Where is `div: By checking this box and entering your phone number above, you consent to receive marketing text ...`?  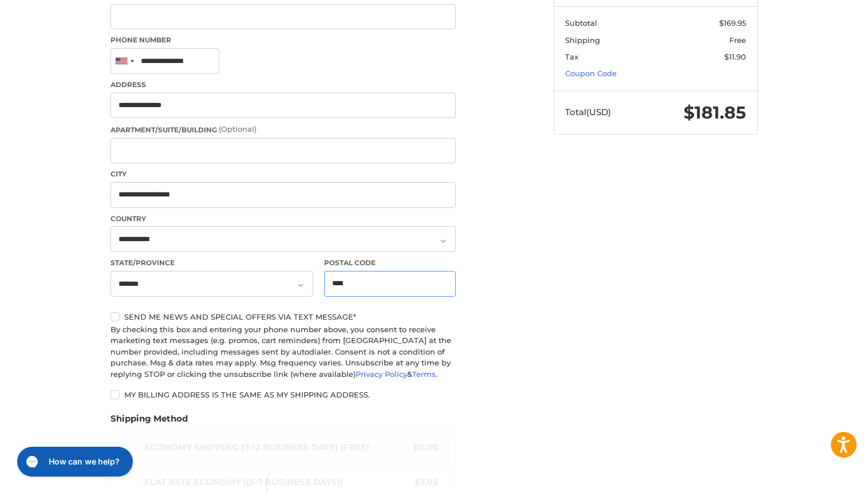 div: By checking this box and entering your phone number above, you consent to receive marketing text ... is located at coordinates (283, 352).